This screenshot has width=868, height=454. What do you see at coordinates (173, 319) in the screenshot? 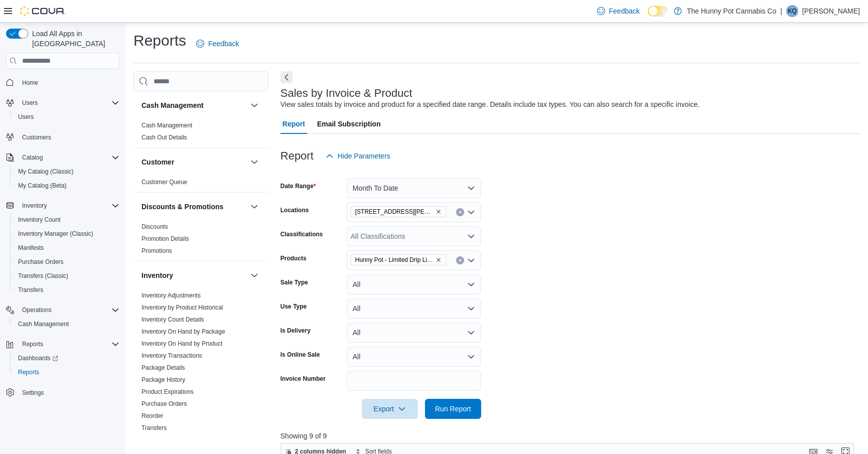
I see `span: Inventory Count Details` at bounding box center [173, 319].